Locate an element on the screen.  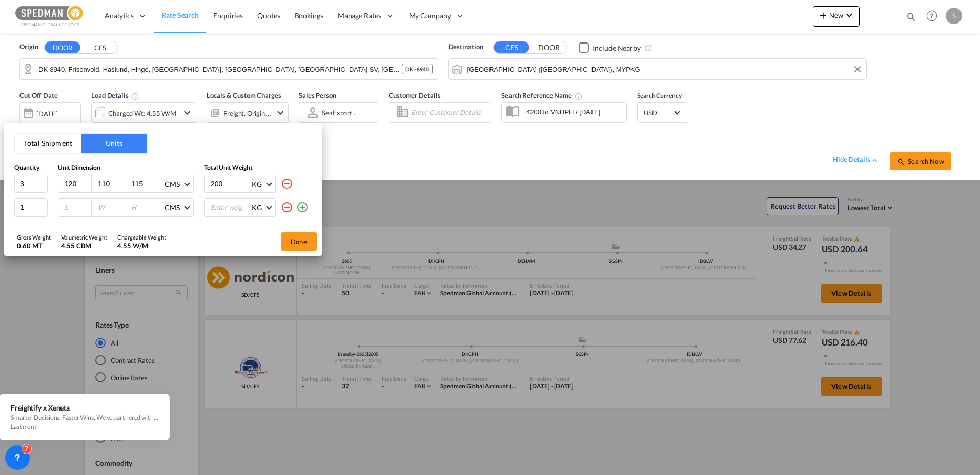
div: Quantity is located at coordinates (31, 168).